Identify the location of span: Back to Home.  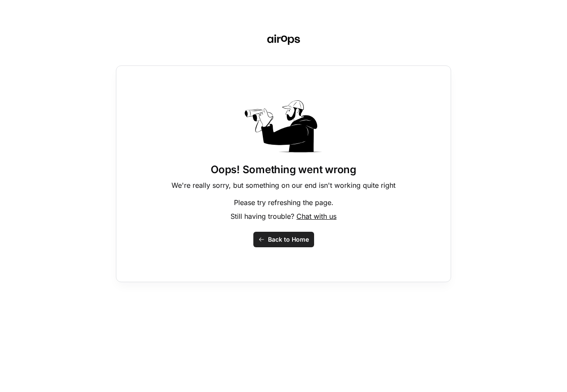
(289, 240).